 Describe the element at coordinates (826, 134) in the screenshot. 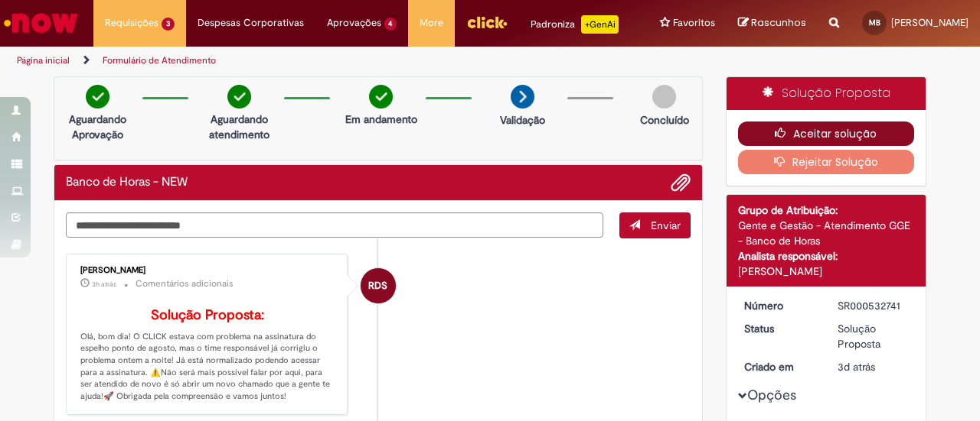

I see `button: Aceitar solução` at that location.